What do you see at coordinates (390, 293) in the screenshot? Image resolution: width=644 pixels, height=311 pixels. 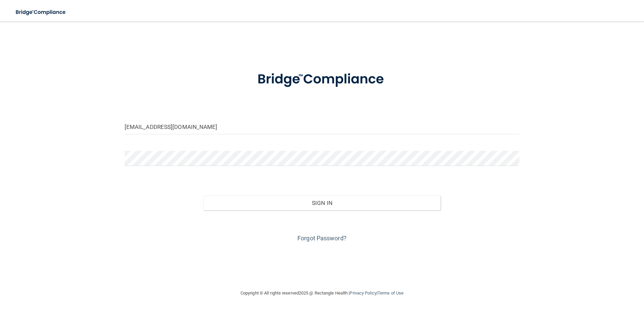 I see `a: Terms of Use` at bounding box center [390, 293].